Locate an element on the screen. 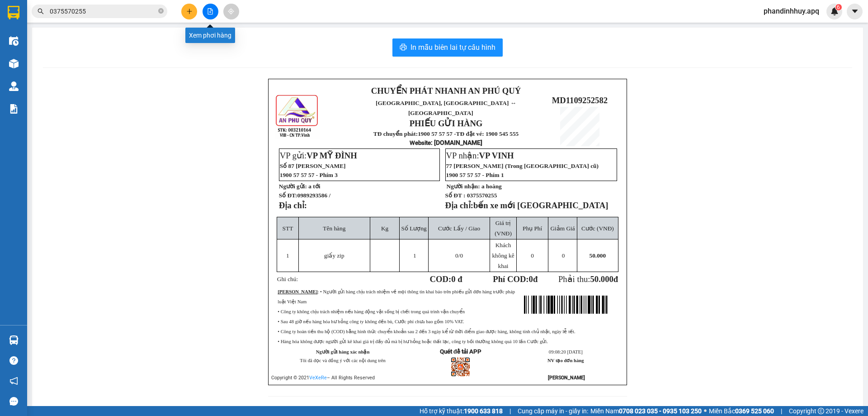  span: Giá trị (VNĐ) is located at coordinates (503, 228).